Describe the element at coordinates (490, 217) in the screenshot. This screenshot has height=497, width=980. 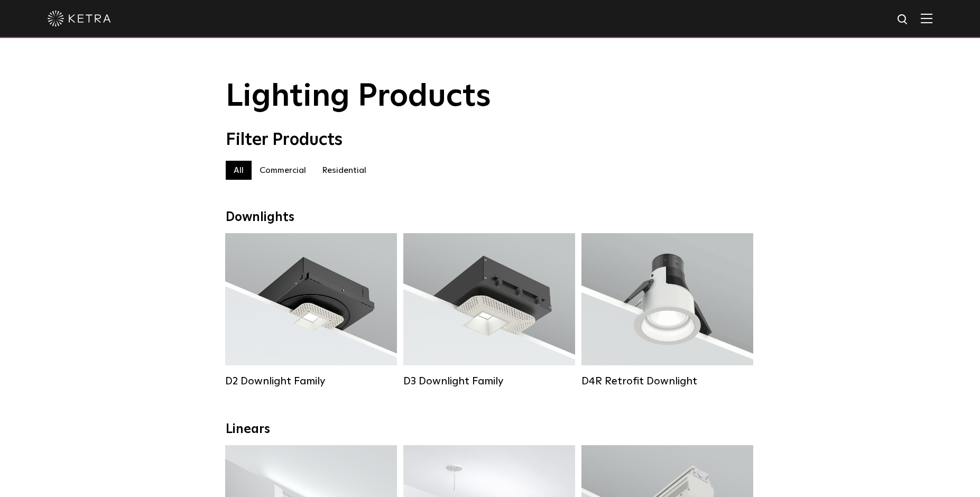
I see `div: Downlights` at that location.